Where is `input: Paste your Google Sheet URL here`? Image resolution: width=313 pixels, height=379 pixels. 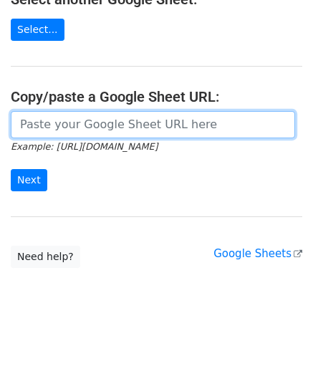
input: Paste your Google Sheet URL here is located at coordinates (152, 125).